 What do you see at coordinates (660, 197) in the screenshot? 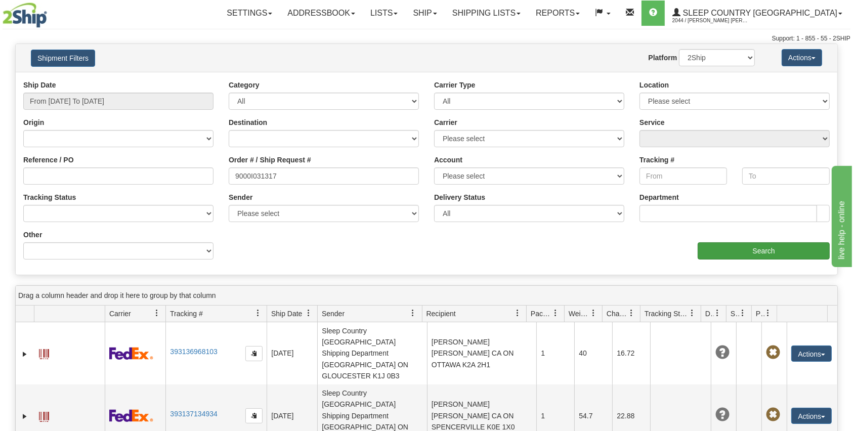
I see `label: Department` at bounding box center [660, 197].